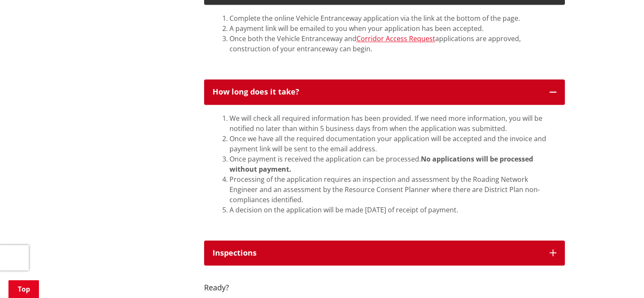 The width and height of the screenshot is (644, 298). What do you see at coordinates (377, 253) in the screenshot?
I see `div: Inspections` at bounding box center [377, 253].